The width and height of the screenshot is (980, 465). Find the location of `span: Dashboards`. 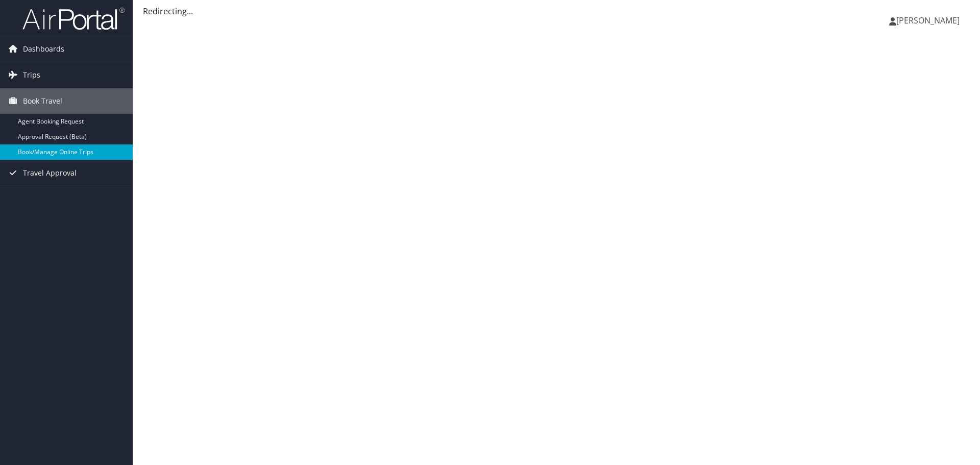

span: Dashboards is located at coordinates (43, 49).